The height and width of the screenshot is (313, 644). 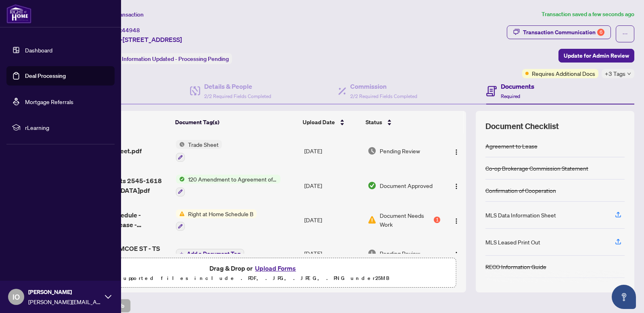 I want to click on span: Document Needs Work, so click(x=406, y=220).